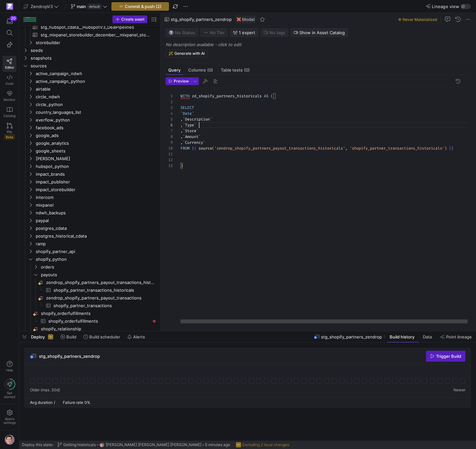 The height and width of the screenshot is (449, 476). What do you see at coordinates (402, 337) in the screenshot?
I see `span: Build history` at bounding box center [402, 337].